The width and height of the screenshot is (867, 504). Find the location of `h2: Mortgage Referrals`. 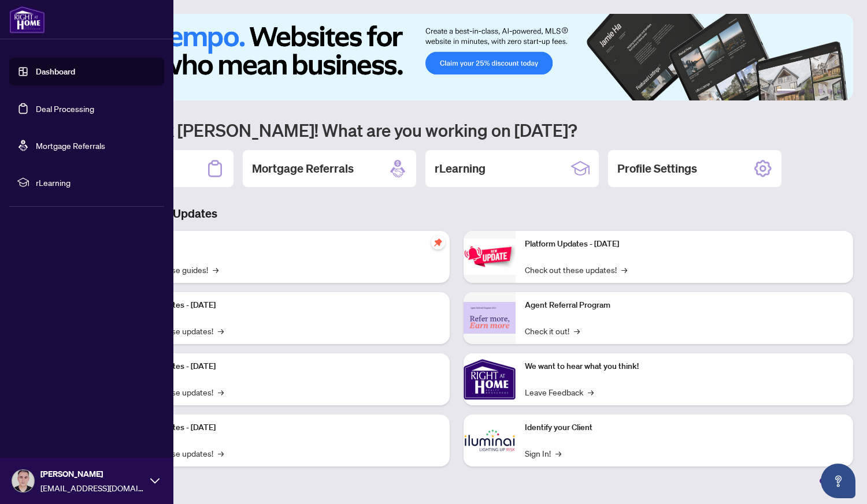

h2: Mortgage Referrals is located at coordinates (303, 169).